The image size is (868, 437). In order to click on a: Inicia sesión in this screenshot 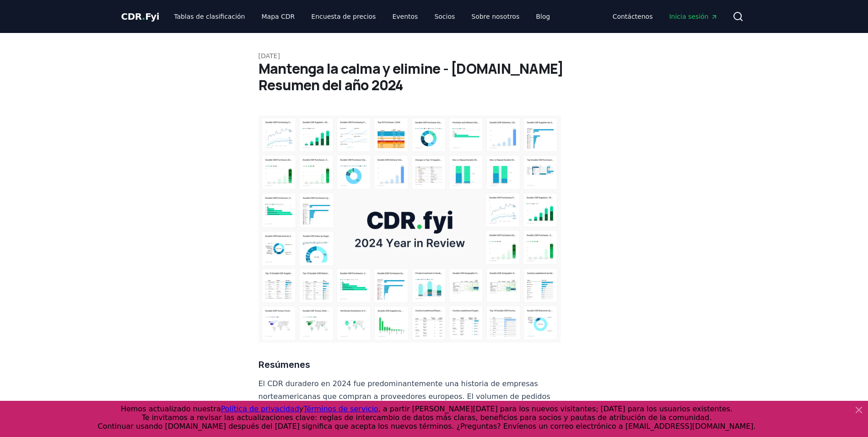, I will do `click(693, 17)`.